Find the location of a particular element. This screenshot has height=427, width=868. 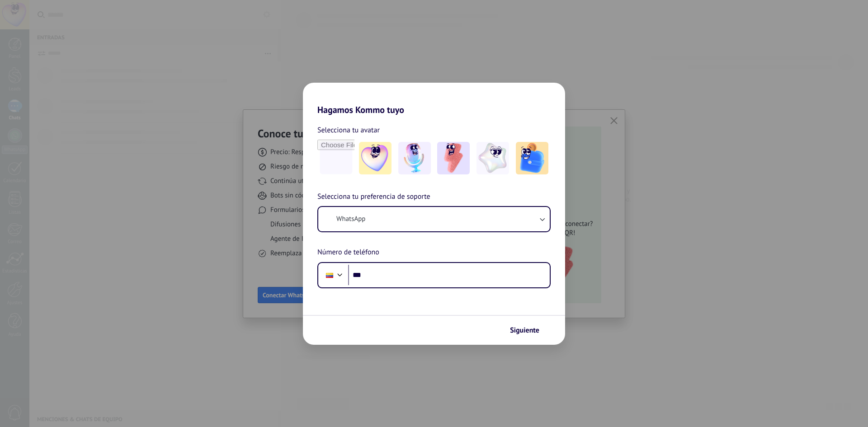

img: -1.jpeg is located at coordinates (376, 158).